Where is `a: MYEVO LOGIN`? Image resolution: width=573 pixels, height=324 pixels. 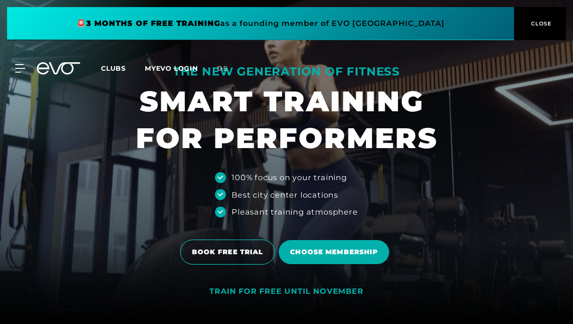
a: MYEVO LOGIN is located at coordinates (171, 68).